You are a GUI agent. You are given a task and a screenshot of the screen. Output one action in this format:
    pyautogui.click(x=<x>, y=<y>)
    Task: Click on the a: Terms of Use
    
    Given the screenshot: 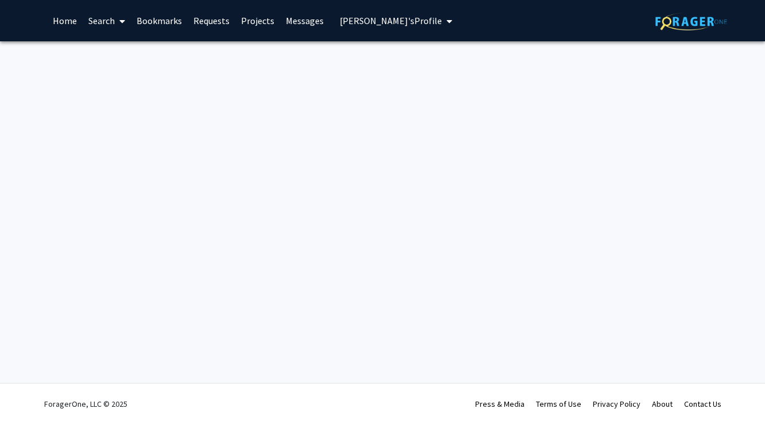 What is the action you would take?
    pyautogui.click(x=558, y=404)
    